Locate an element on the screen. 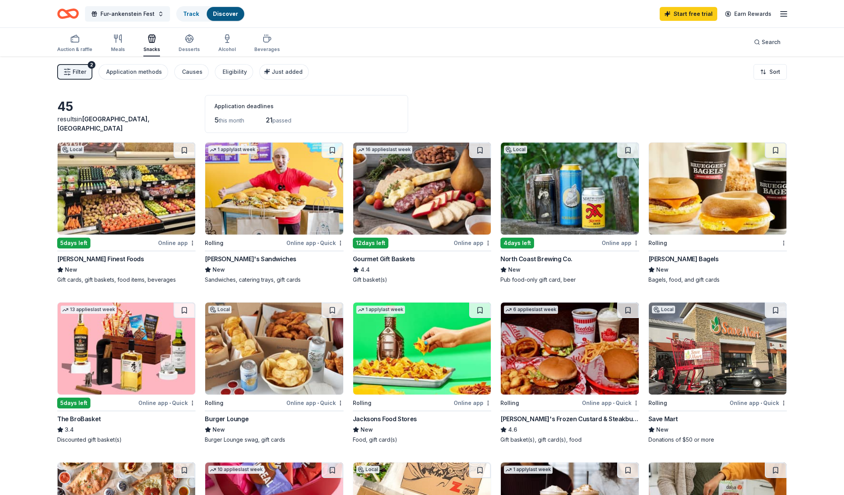 This screenshot has height=495, width=844. a: Start free trial is located at coordinates (688, 14).